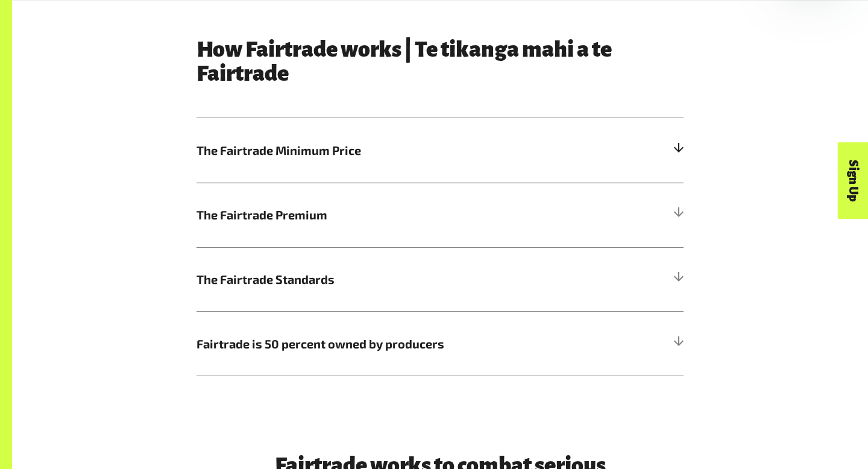 The width and height of the screenshot is (868, 469). What do you see at coordinates (379, 279) in the screenshot?
I see `span: The Fairtrade Standards` at bounding box center [379, 279].